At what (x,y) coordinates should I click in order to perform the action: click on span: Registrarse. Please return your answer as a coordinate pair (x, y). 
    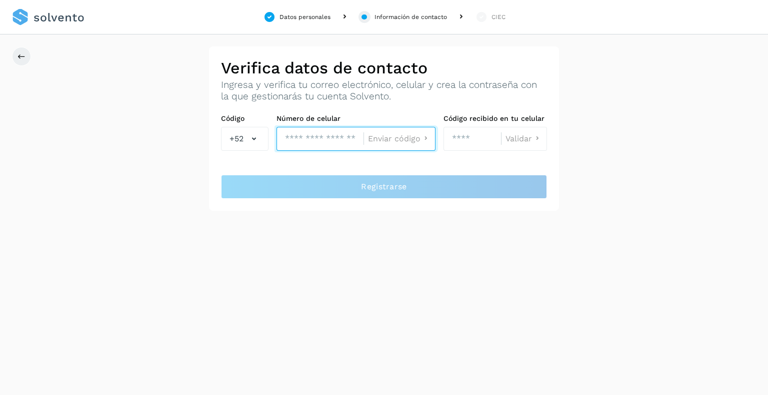
    Looking at the image, I should click on (383, 187).